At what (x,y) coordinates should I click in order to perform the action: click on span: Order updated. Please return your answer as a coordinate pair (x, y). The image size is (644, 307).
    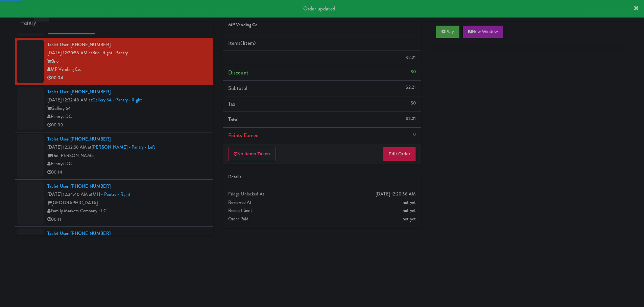
    Looking at the image, I should click on (319, 8).